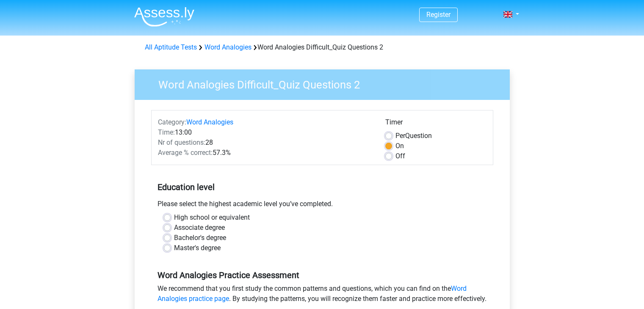  I want to click on label: Associate degree, so click(200, 228).